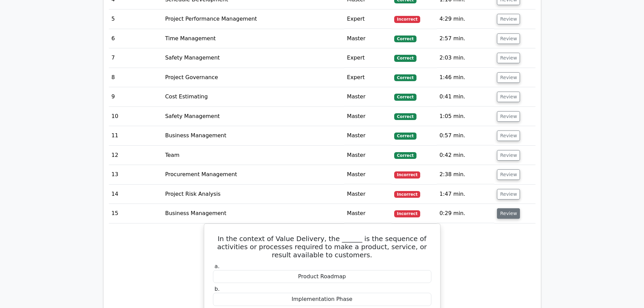 The image size is (644, 308). Describe the element at coordinates (465, 97) in the screenshot. I see `td: 0:41 min.` at that location.